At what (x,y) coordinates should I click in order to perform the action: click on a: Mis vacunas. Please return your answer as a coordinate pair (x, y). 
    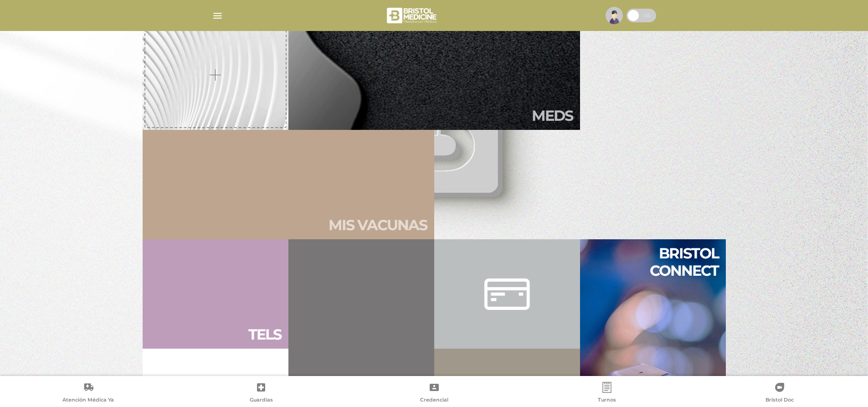
    Looking at the image, I should click on (288, 184).